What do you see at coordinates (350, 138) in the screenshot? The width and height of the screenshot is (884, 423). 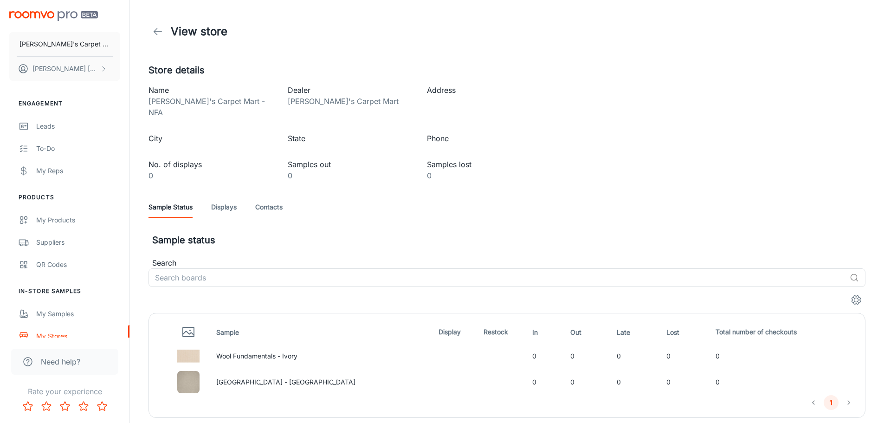 I see `p: State` at bounding box center [350, 138].